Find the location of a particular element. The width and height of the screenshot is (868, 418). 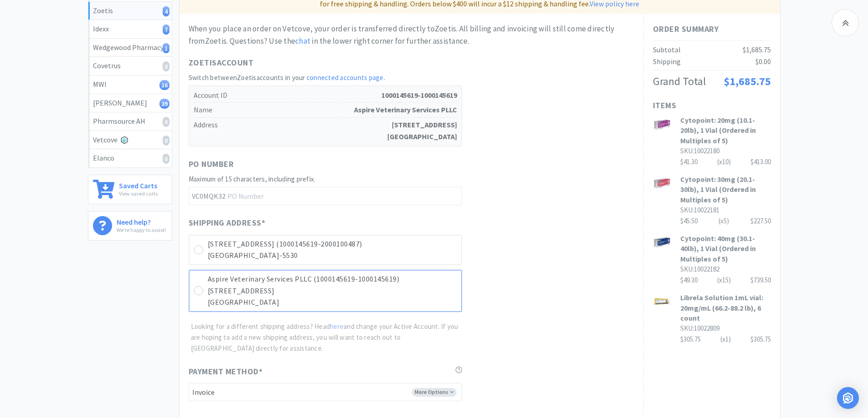

h3: Cytopoint: 30mg (20.1-30lb), 1 Vial (Ordered in Multiples of 5) is located at coordinates (725, 189).